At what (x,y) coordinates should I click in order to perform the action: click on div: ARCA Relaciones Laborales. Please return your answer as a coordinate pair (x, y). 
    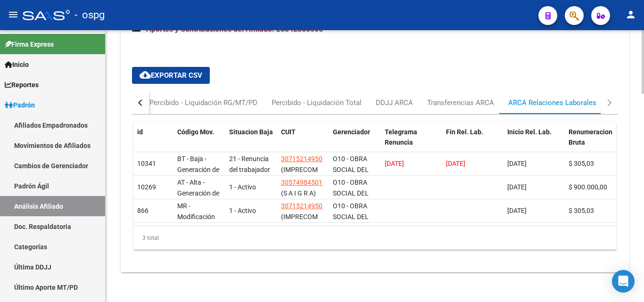
    Looking at the image, I should click on (552, 103).